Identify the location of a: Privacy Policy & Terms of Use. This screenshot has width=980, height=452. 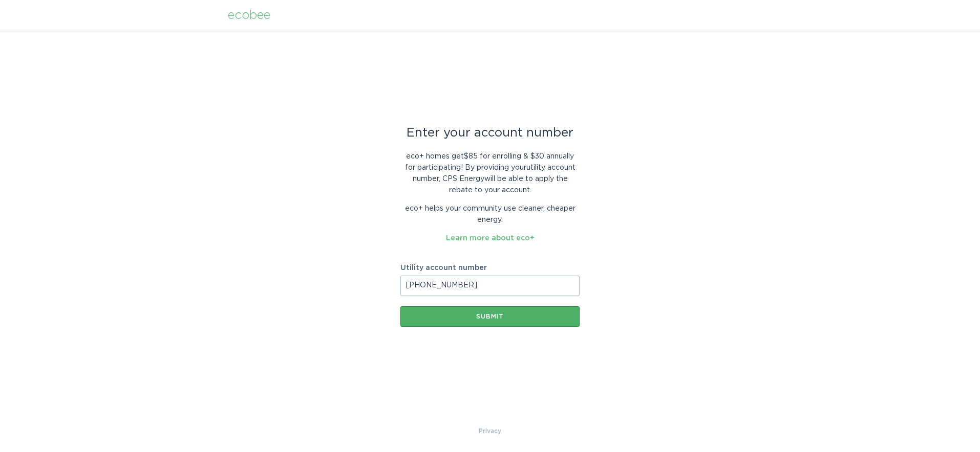
(490, 431).